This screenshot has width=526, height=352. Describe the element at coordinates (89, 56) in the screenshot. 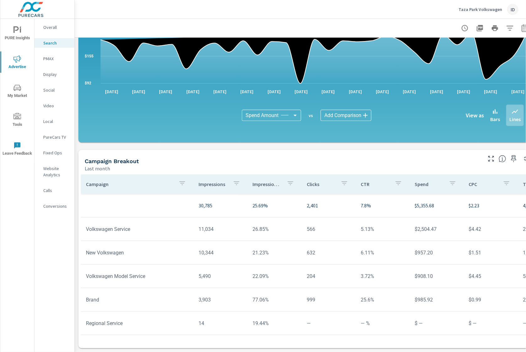

I see `text: $155` at that location.